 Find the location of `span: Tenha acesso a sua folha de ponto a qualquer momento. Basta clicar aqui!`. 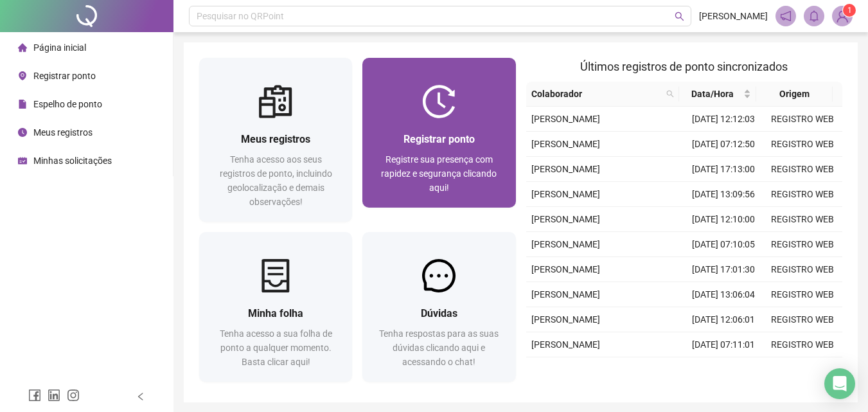

span: Tenha acesso a sua folha de ponto a qualquer momento. Basta clicar aqui! is located at coordinates (276, 347).